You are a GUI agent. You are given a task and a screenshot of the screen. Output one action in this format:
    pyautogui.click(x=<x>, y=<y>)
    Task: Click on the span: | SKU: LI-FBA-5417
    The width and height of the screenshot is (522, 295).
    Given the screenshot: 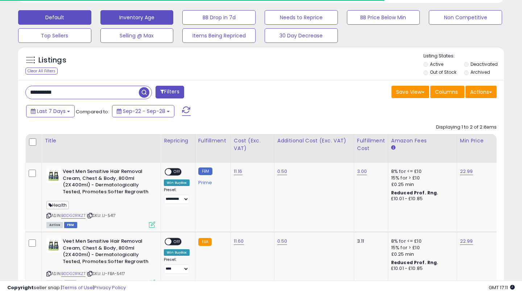 What is the action you would take?
    pyautogui.click(x=106, y=273)
    